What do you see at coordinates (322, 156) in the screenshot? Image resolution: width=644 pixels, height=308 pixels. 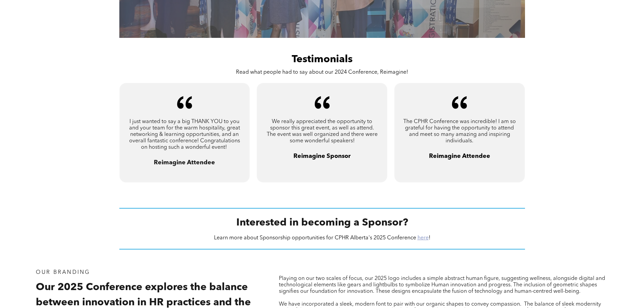 I see `span: Reimagine Sponsor` at bounding box center [322, 156].